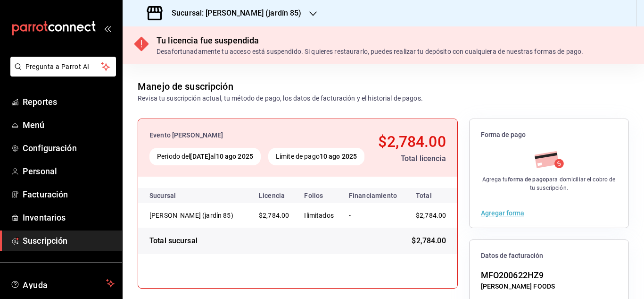 Image resolution: width=644 pixels, height=299 pixels. Describe the element at coordinates (319, 196) in the screenshot. I see `th: Folios` at that location.